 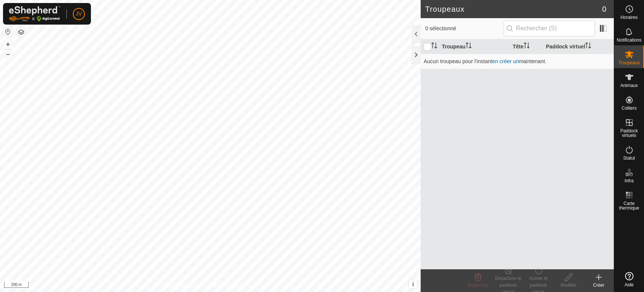 I want to click on span: Aide, so click(x=629, y=285).